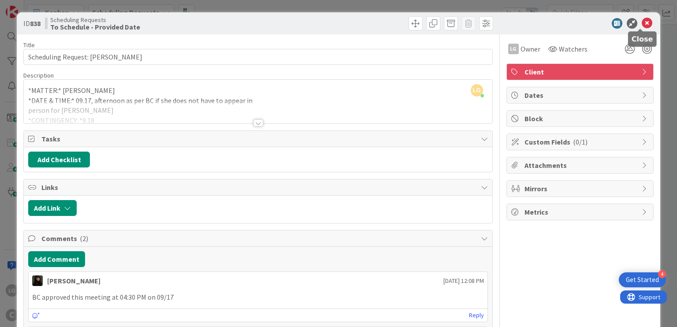 This screenshot has height=327, width=677. What do you see at coordinates (530, 49) in the screenshot?
I see `span: Owner` at bounding box center [530, 49].